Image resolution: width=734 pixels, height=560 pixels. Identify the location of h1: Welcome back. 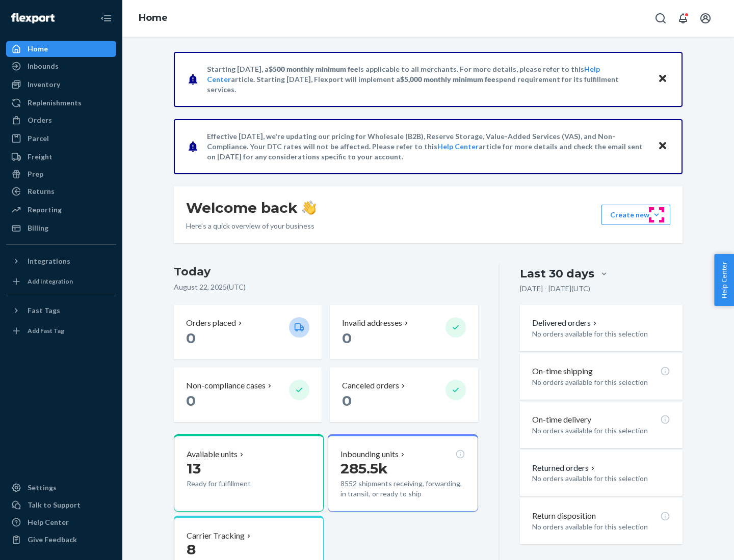
(251, 208).